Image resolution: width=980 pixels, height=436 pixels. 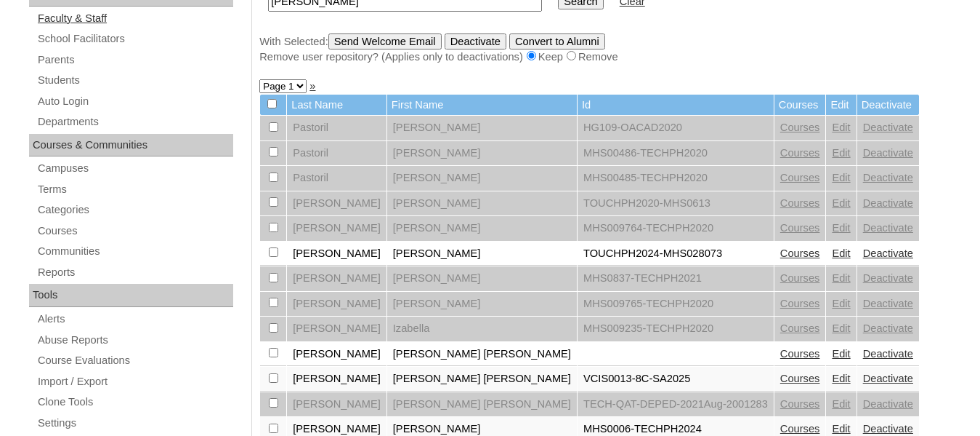 I want to click on a: Reports, so click(x=134, y=272).